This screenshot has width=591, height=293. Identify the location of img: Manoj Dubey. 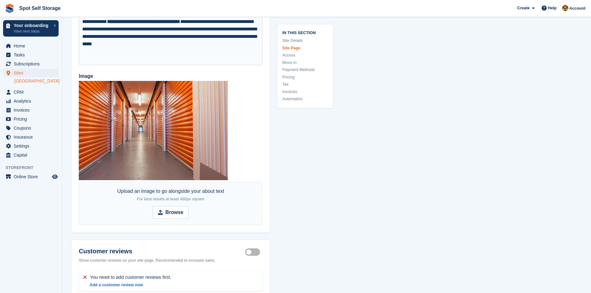
(565, 8).